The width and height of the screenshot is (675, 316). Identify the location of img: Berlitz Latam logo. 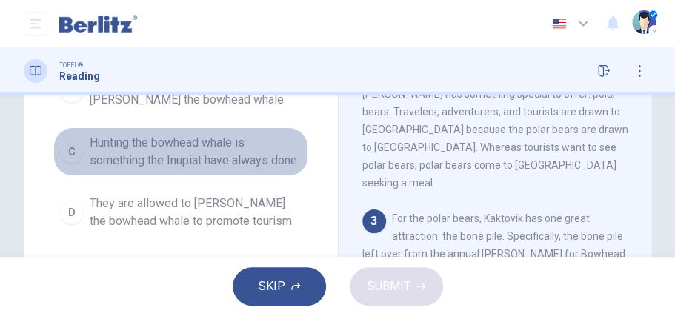
(98, 24).